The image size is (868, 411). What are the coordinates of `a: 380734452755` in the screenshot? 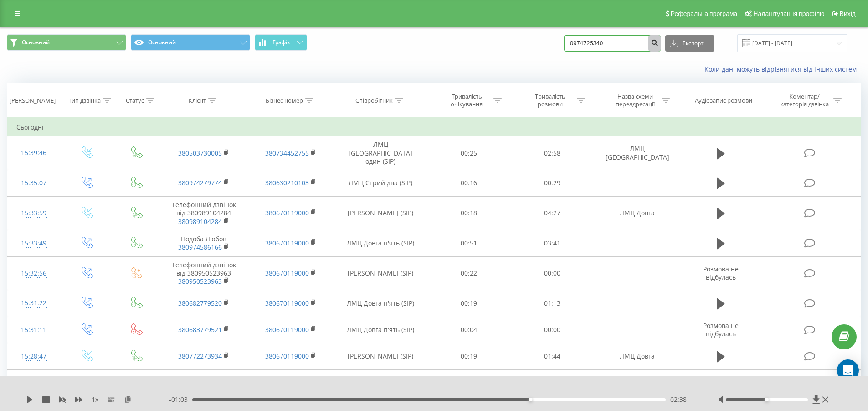 It's located at (287, 153).